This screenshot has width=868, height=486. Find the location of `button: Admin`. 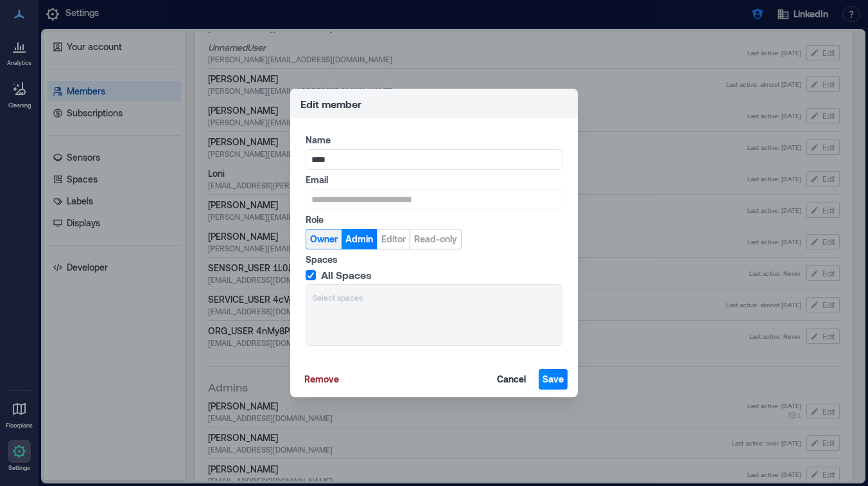

button: Admin is located at coordinates (358, 239).